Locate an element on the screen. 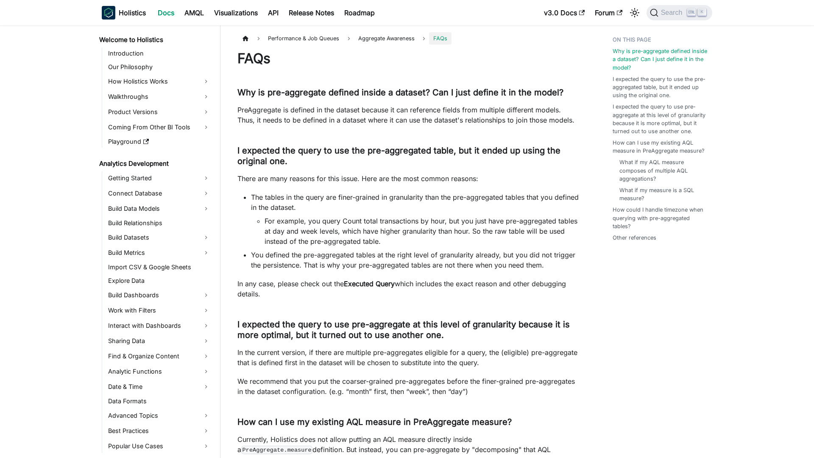 The height and width of the screenshot is (458, 814). a: Data Formats is located at coordinates (159, 401).